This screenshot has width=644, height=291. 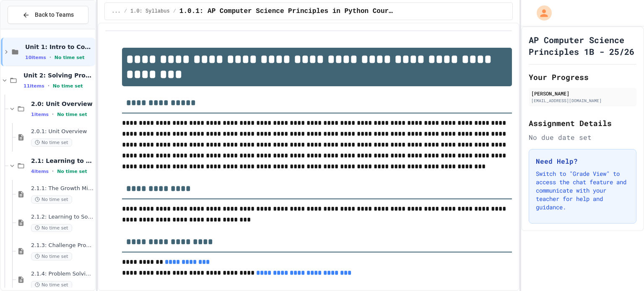 What do you see at coordinates (583, 77) in the screenshot?
I see `h2: Your Progress` at bounding box center [583, 77].